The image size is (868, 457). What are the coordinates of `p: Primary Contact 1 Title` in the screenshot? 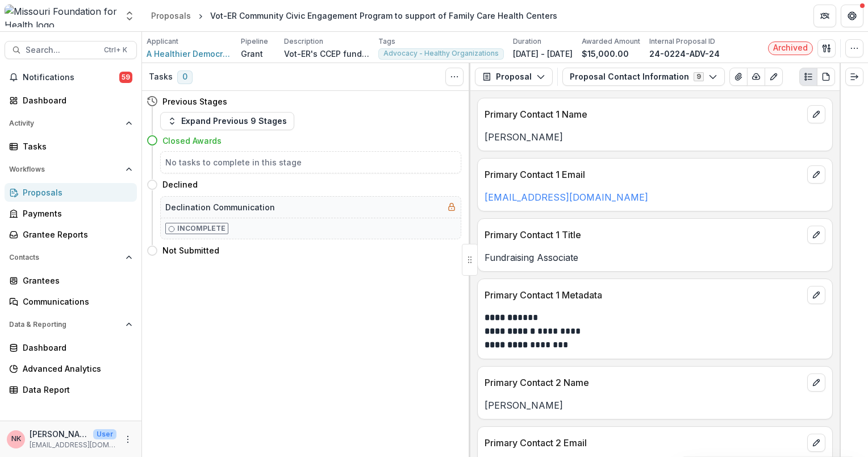 It's located at (643, 235).